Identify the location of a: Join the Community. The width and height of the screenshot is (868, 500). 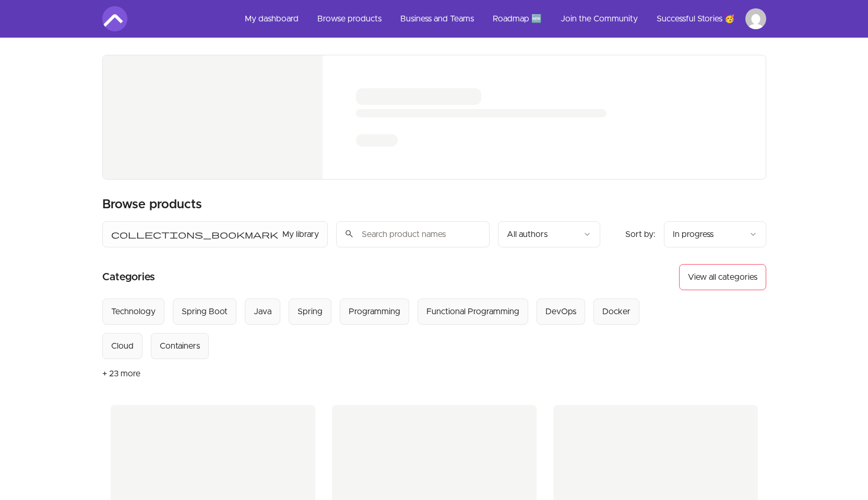
(599, 19).